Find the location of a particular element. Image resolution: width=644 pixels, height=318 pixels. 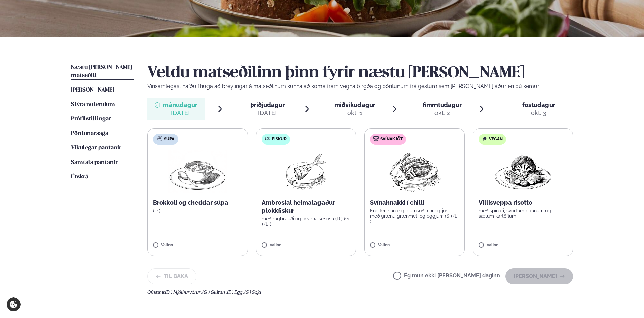

p: Vinsamlegast hafðu í huga að breytingar á matseðlinum kunna að koma fram vegna birgða og pöntunum... is located at coordinates (360, 86).